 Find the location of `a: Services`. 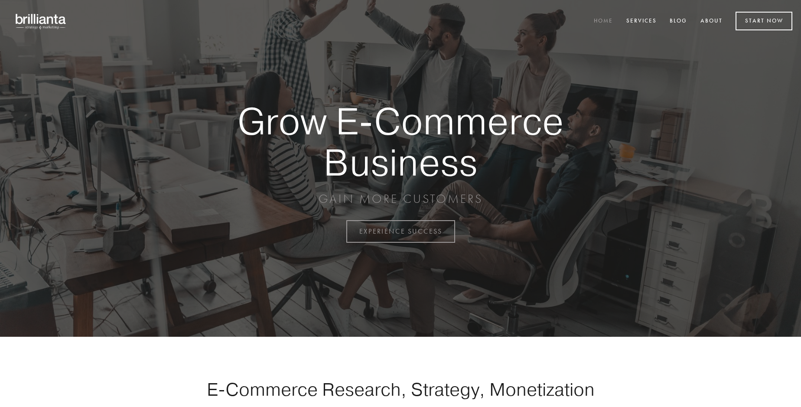

a: Services is located at coordinates (642, 21).